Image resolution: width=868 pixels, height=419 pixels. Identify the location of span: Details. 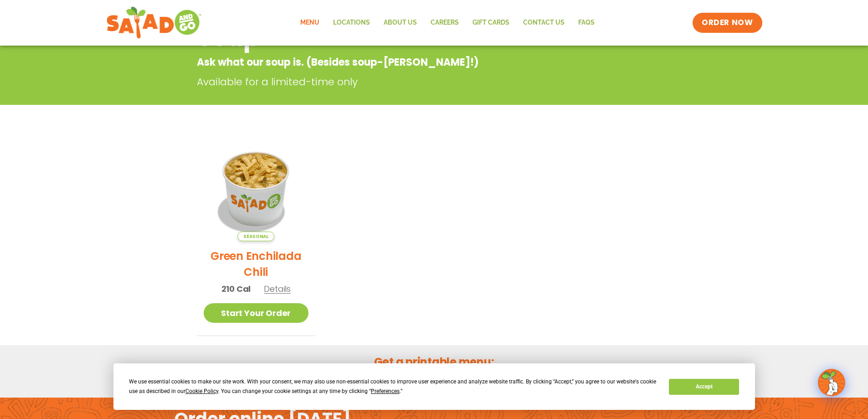
(277, 288).